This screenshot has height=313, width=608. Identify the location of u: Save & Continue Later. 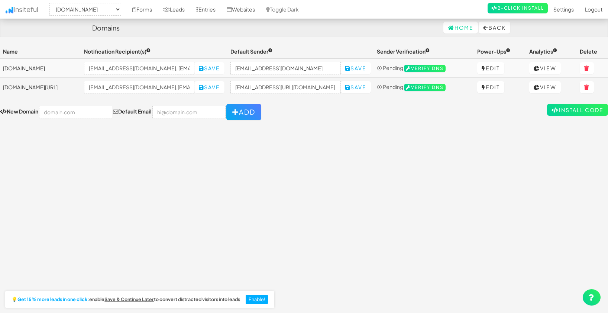
(129, 299).